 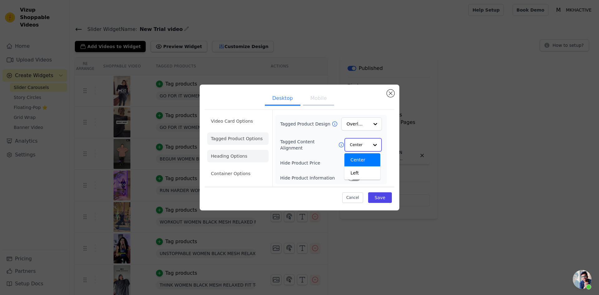 What do you see at coordinates (353, 197) in the screenshot?
I see `button: Cancel` at bounding box center [353, 197].